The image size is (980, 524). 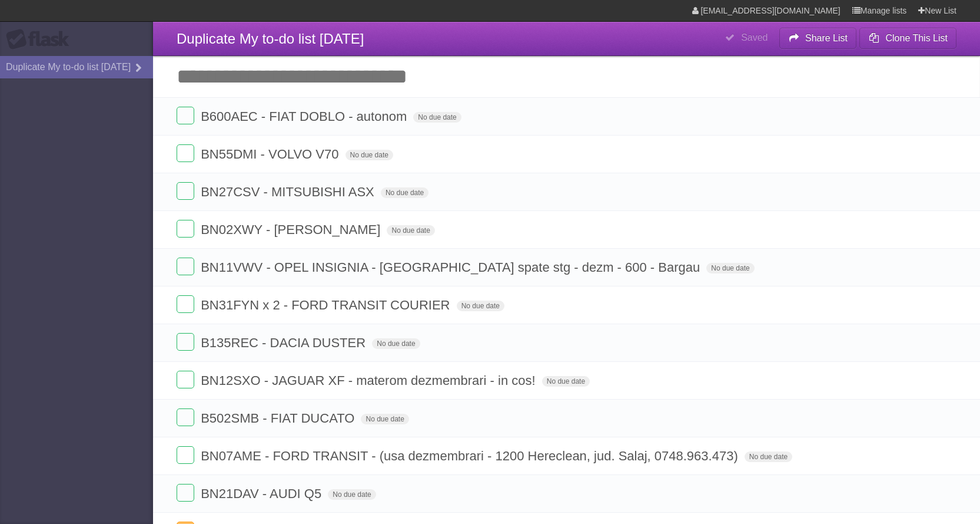 I want to click on span: BN07AME - FORD TRANSIT - (usa dezmembrari - 1200 Hereclean, jud. Salaj, 0748.963.473), so click(x=471, y=455).